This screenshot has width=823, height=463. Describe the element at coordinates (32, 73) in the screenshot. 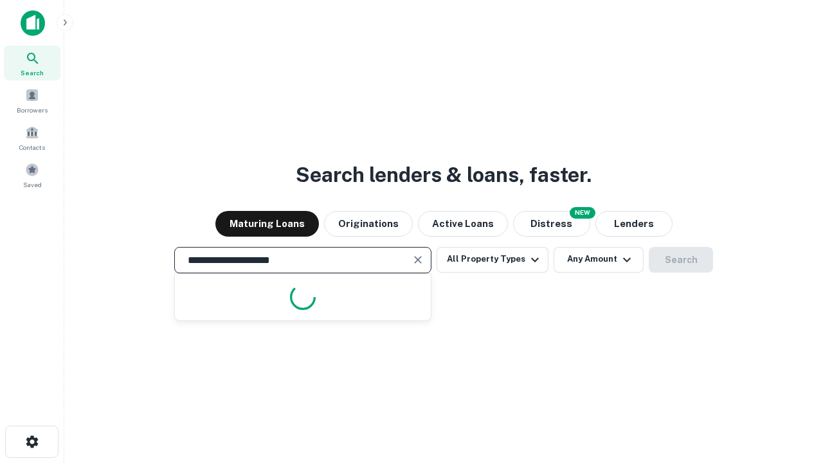

I see `span: Search` at that location.